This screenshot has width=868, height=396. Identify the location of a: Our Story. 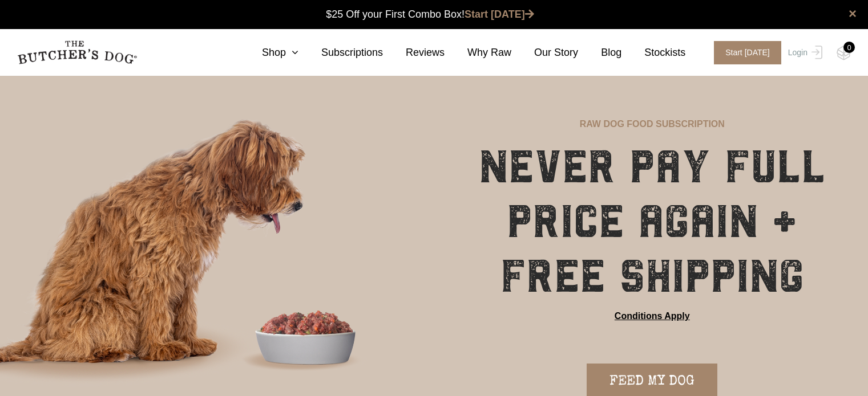
(544, 52).